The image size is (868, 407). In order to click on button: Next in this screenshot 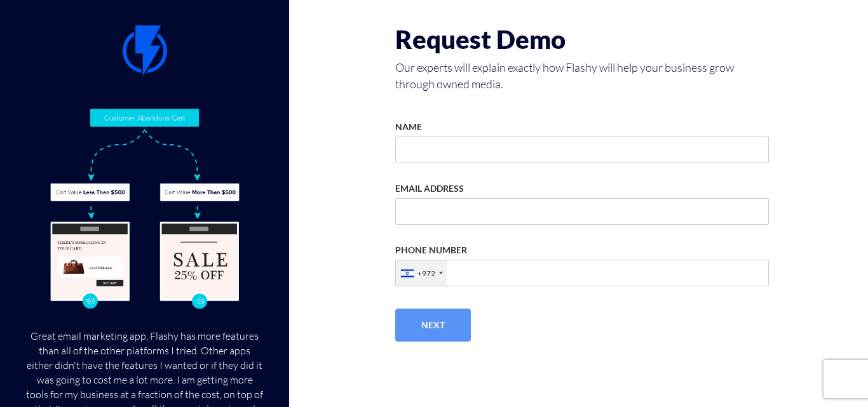, I will do `click(433, 325)`.